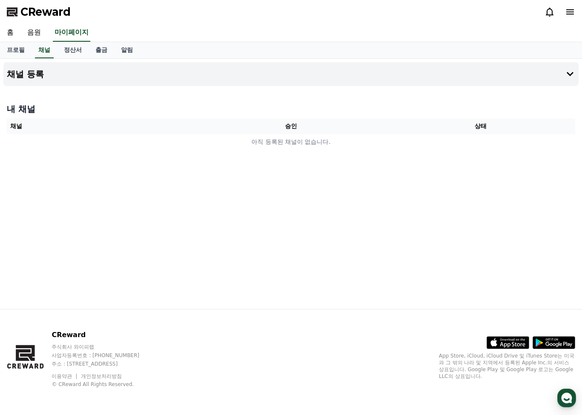  I want to click on a: 음원, so click(34, 33).